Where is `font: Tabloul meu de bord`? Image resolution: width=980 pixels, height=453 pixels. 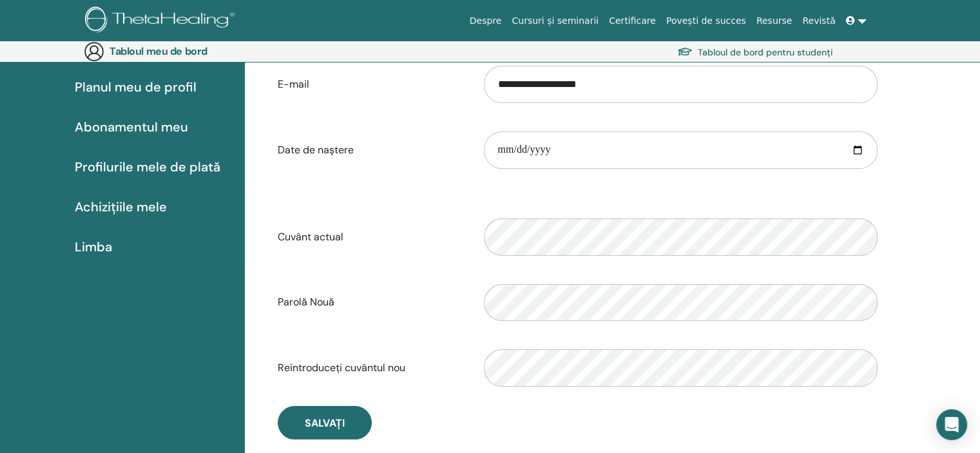
font: Tabloul meu de bord is located at coordinates (158, 51).